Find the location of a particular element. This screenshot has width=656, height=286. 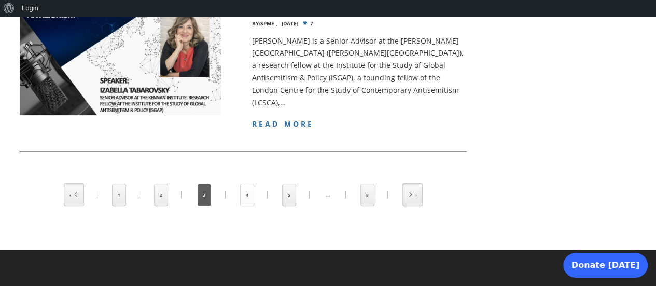

a: SPME is located at coordinates (267, 23).